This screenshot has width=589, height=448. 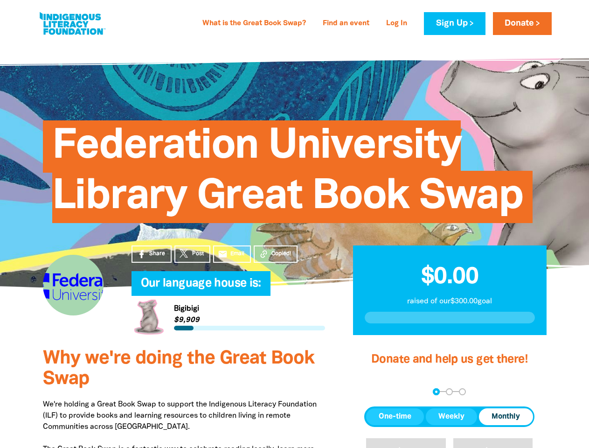 I want to click on i: email, so click(x=222, y=254).